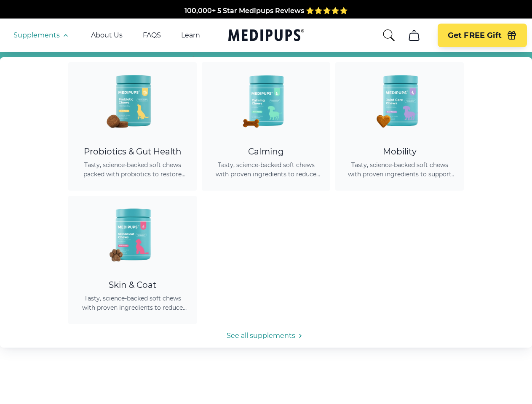 This screenshot has height=404, width=532. I want to click on a: Learn, so click(190, 35).